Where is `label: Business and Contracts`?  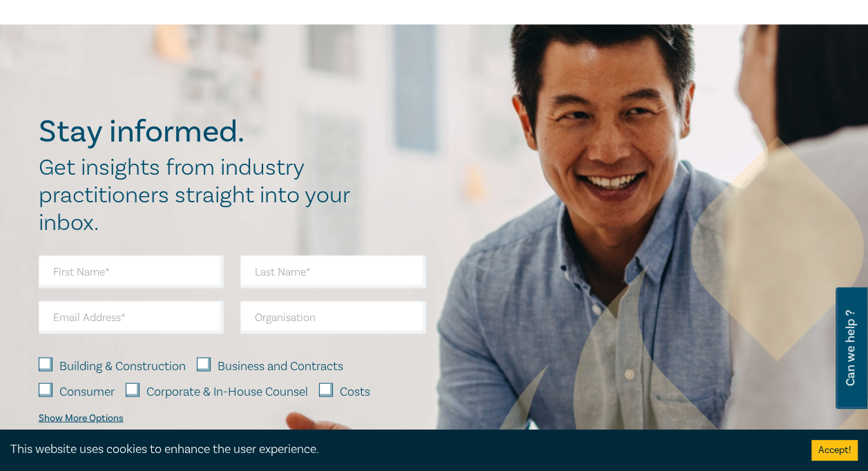
label: Business and Contracts is located at coordinates (281, 366).